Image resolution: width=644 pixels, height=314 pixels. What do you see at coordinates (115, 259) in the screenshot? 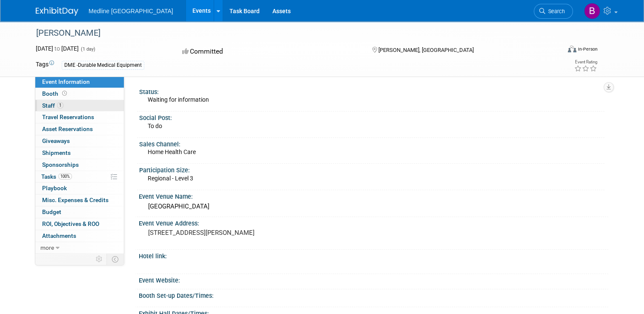
I see `td: Toggle Event Tabs` at bounding box center [115, 259].